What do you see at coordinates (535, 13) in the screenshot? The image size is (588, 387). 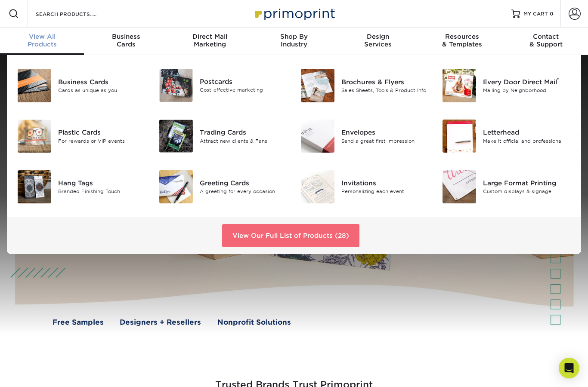 I see `span: MY CART` at bounding box center [535, 13].